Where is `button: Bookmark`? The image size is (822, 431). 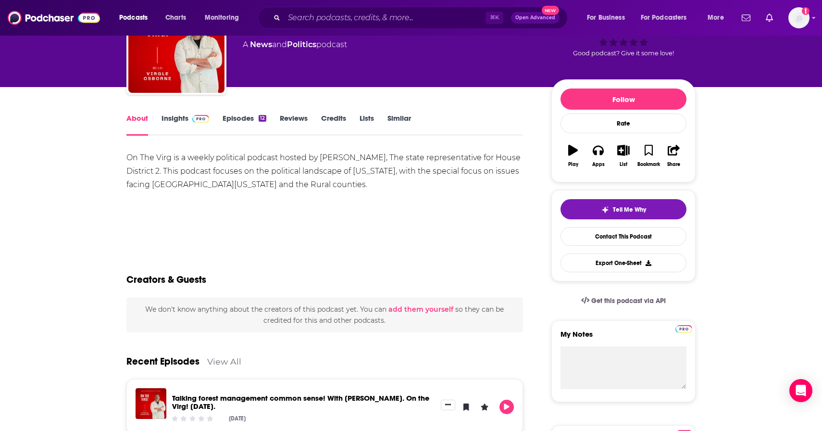
button: Bookmark is located at coordinates (648, 156).